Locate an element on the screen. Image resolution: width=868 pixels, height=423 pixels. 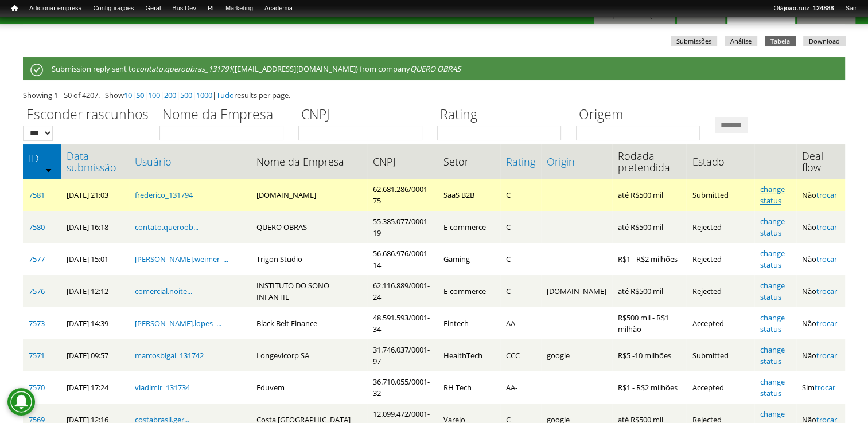
em: QUERO OBRAS is located at coordinates (436, 69).